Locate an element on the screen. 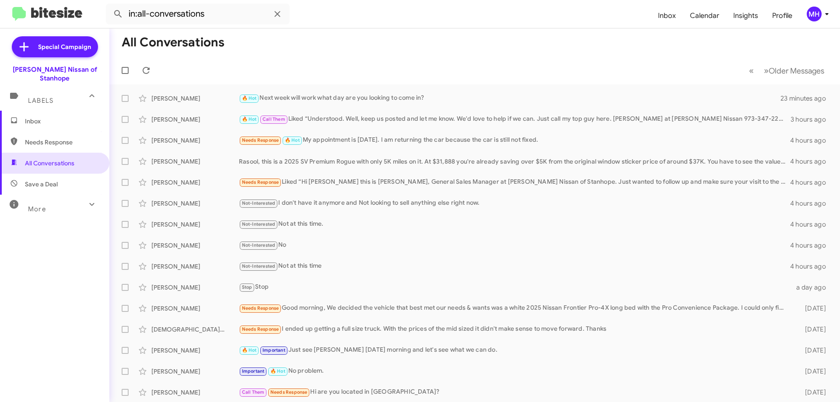  div: Not at this time is located at coordinates (514, 266).